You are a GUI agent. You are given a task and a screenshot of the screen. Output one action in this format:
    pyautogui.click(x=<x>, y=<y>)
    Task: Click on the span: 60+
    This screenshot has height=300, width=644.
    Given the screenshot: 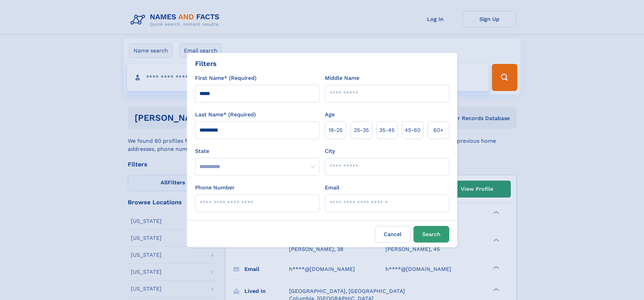 What is the action you would take?
    pyautogui.click(x=438, y=130)
    